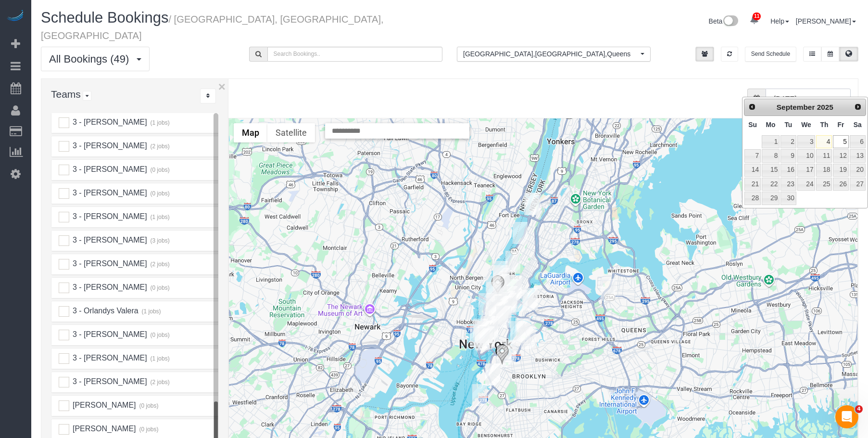 The width and height of the screenshot is (868, 438). What do you see at coordinates (756, 16) in the screenshot?
I see `span: 11` at bounding box center [756, 16].